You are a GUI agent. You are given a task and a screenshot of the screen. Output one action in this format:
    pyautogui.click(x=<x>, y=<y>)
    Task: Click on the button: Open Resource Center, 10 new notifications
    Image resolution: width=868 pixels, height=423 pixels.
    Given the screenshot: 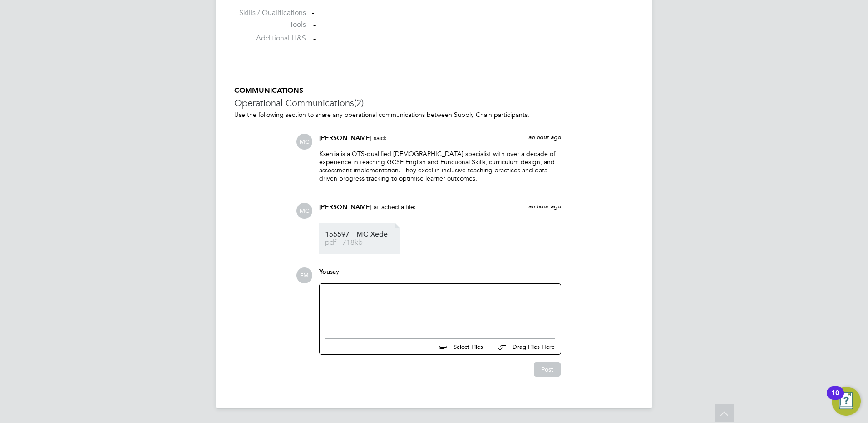 What is the action you would take?
    pyautogui.click(x=847, y=401)
    